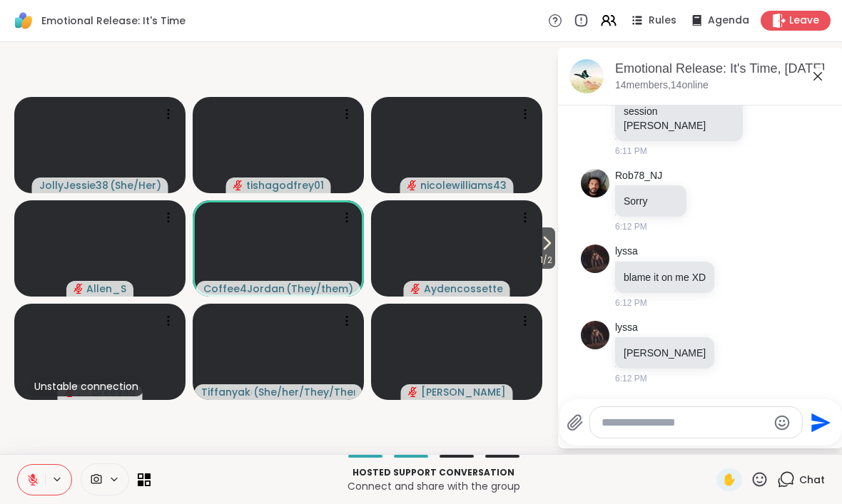 This screenshot has width=842, height=504. Describe the element at coordinates (782, 423) in the screenshot. I see `button: Emoji picker` at that location.